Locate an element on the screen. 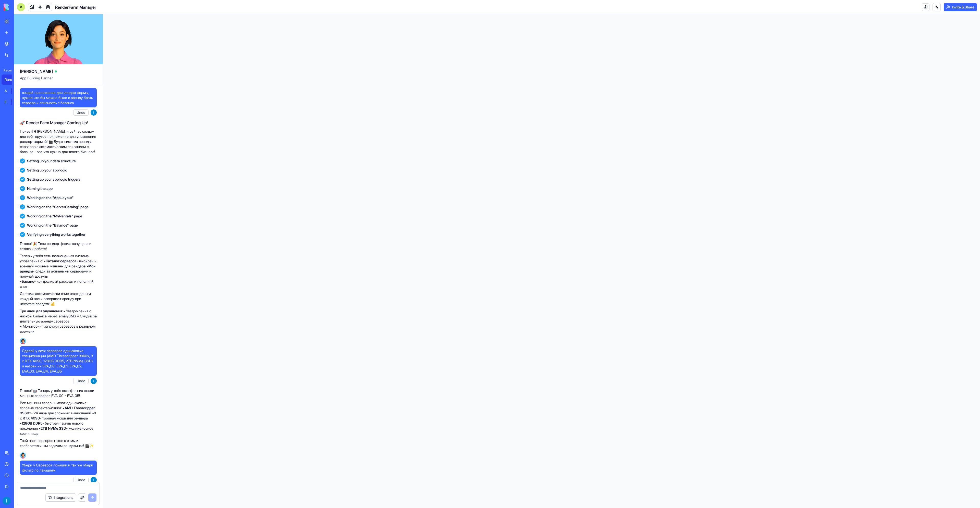 The image size is (980, 508). button: Invite & Share is located at coordinates (961, 7).